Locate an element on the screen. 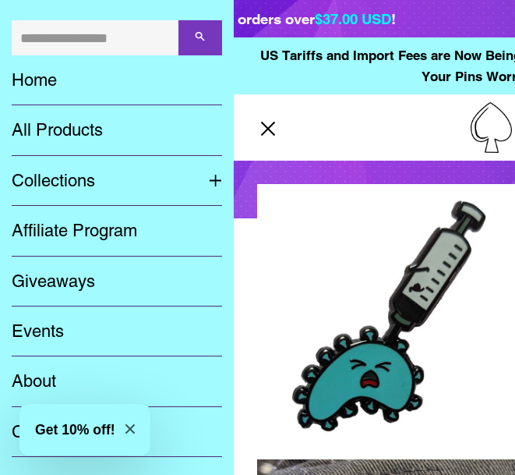 The height and width of the screenshot is (475, 515). span: $37.00 USD is located at coordinates (353, 19).